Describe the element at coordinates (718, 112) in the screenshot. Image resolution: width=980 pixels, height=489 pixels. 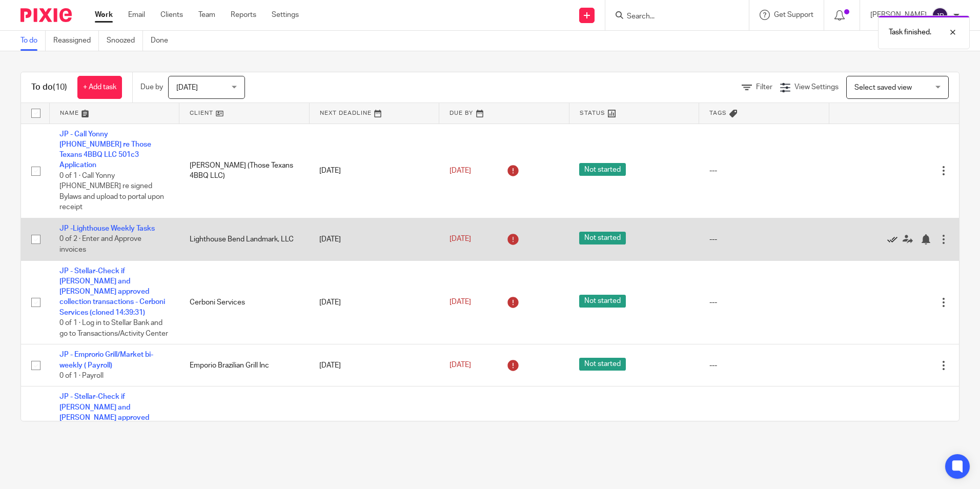
I see `span: Tags` at that location.